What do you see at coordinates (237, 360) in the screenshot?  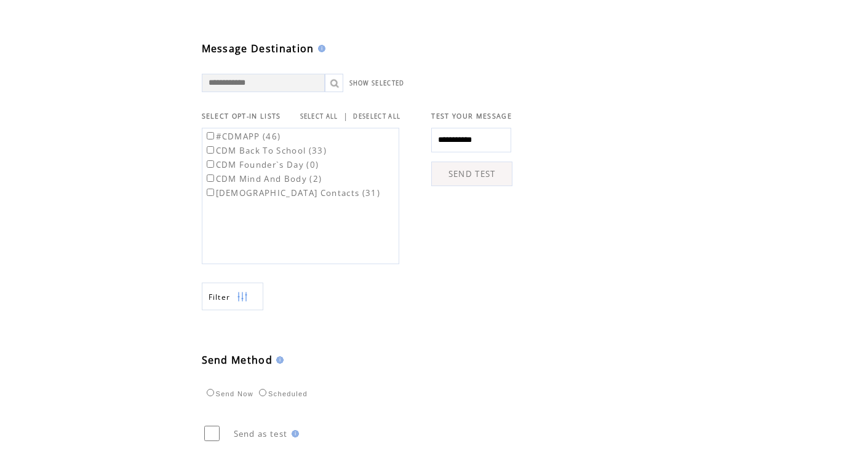 I see `span: Send Method` at bounding box center [237, 360].